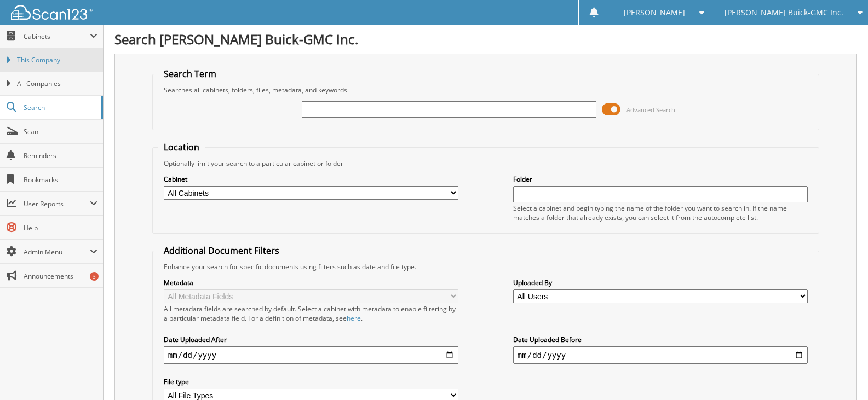  Describe the element at coordinates (311, 282) in the screenshot. I see `label: Metadata` at that location.